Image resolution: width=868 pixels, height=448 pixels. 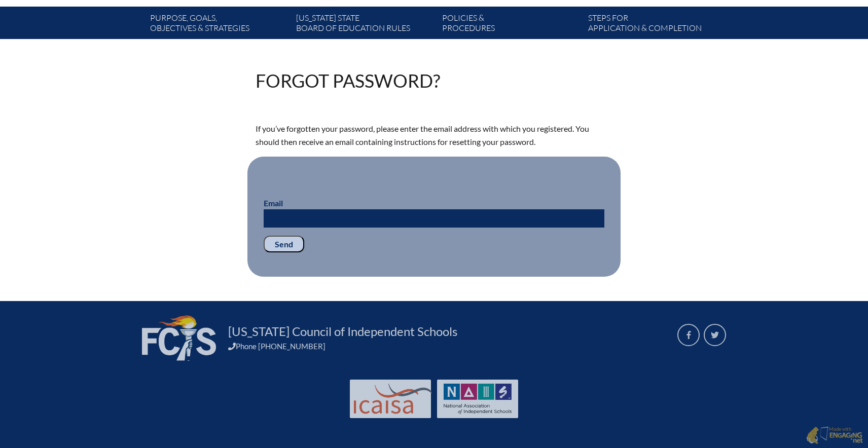 What do you see at coordinates (393, 399) in the screenshot?
I see `img: Int'l Council Advancing Independent School Accreditation logo` at bounding box center [393, 399].